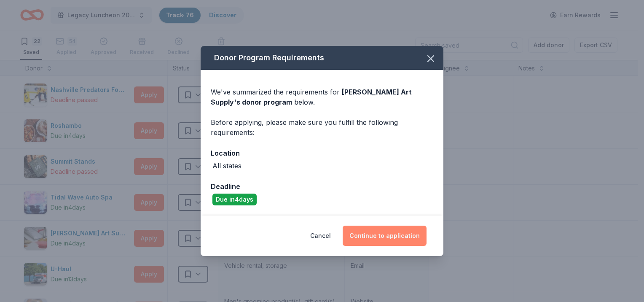 The height and width of the screenshot is (302, 644). What do you see at coordinates (227, 166) in the screenshot?
I see `div: All states` at bounding box center [227, 166].